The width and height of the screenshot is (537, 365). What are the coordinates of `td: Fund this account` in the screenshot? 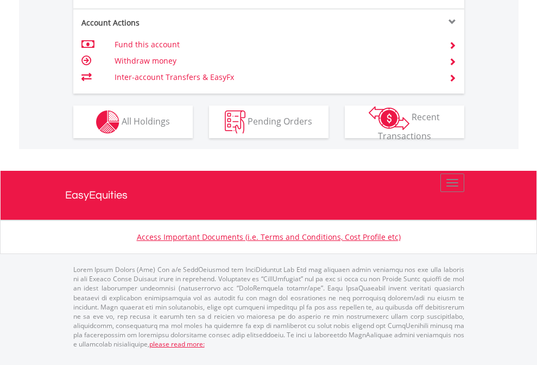 It's located at (275, 45).